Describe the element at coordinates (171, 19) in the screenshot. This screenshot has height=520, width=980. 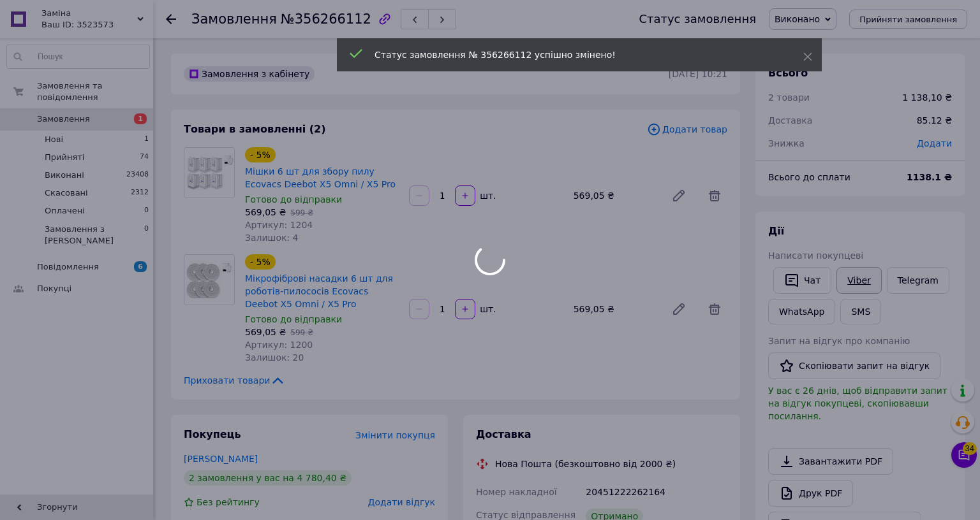
I see `div: Повернутися назад` at that location.